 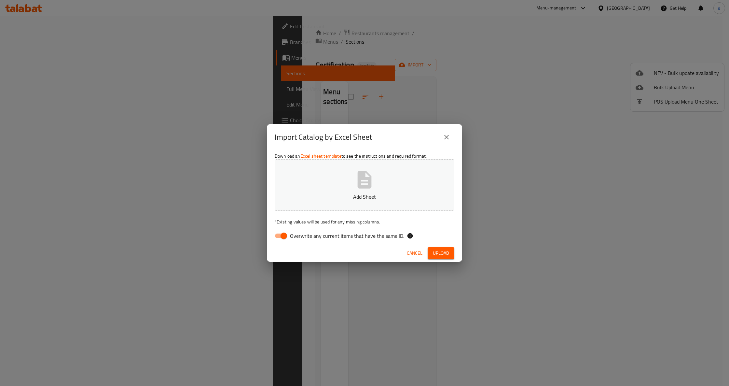 I want to click on div: Download an to see the instructions and required format., so click(x=365, y=197).